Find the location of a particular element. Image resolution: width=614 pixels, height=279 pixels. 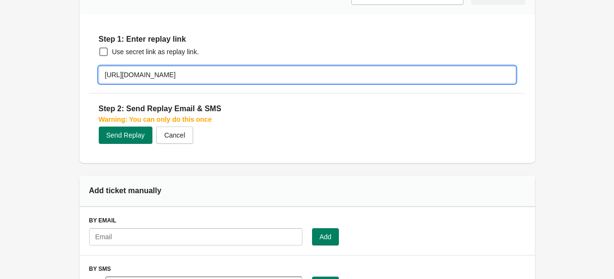

h3: By SMS is located at coordinates (307, 269).